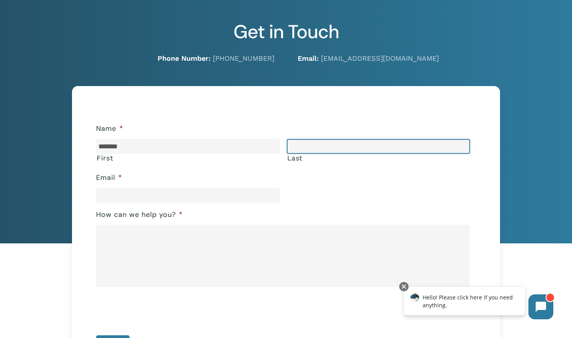  Describe the element at coordinates (286, 32) in the screenshot. I see `h2: Get in Touch` at that location.